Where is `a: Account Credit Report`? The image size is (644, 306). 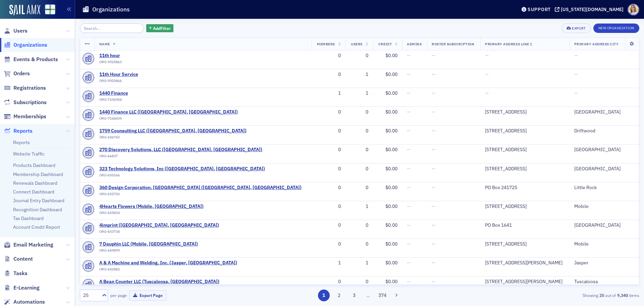
a: Account Credit Report is located at coordinates (36, 227).